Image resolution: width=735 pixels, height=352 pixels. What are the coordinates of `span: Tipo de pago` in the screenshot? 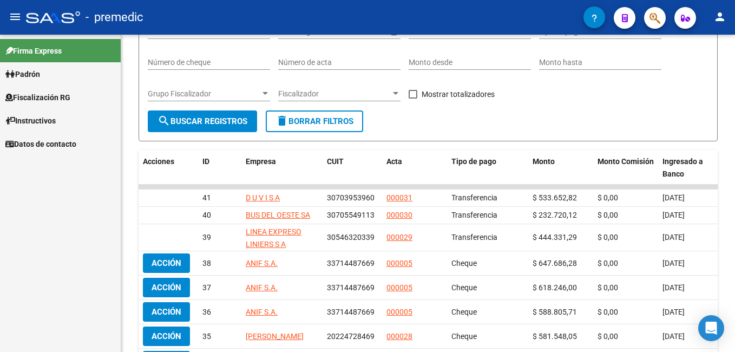 It's located at (474, 161).